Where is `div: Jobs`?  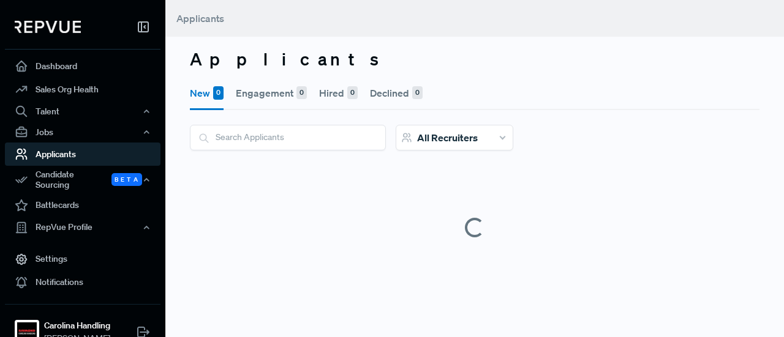 div: Jobs is located at coordinates (83, 132).